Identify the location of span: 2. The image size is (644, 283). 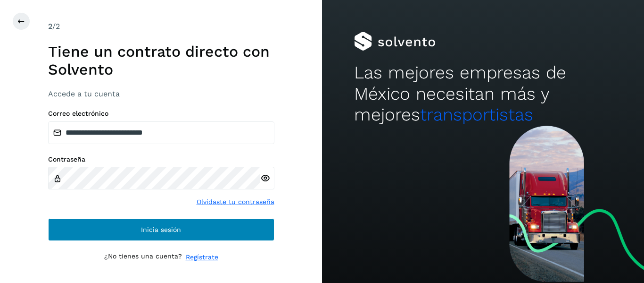
(50, 26).